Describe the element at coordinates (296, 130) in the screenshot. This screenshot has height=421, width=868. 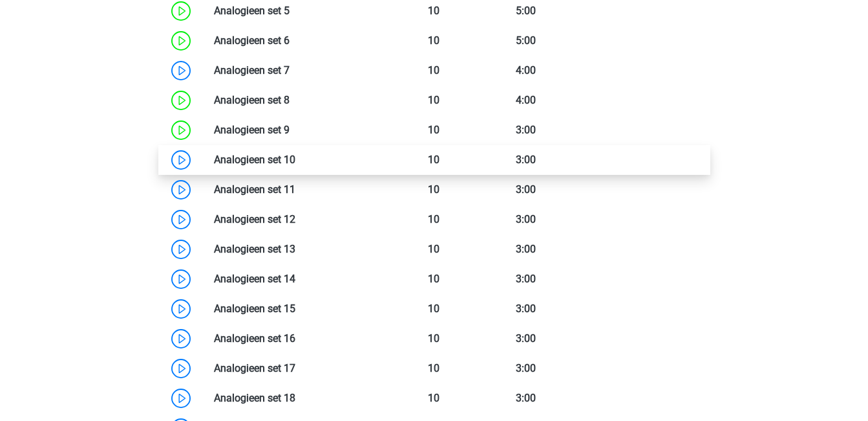
I see `div: Analogieen set 9` at that location.